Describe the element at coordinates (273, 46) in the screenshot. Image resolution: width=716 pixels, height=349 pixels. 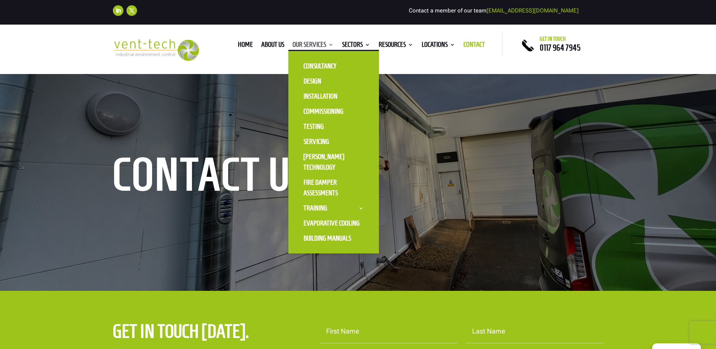
I see `a: About us` at that location.